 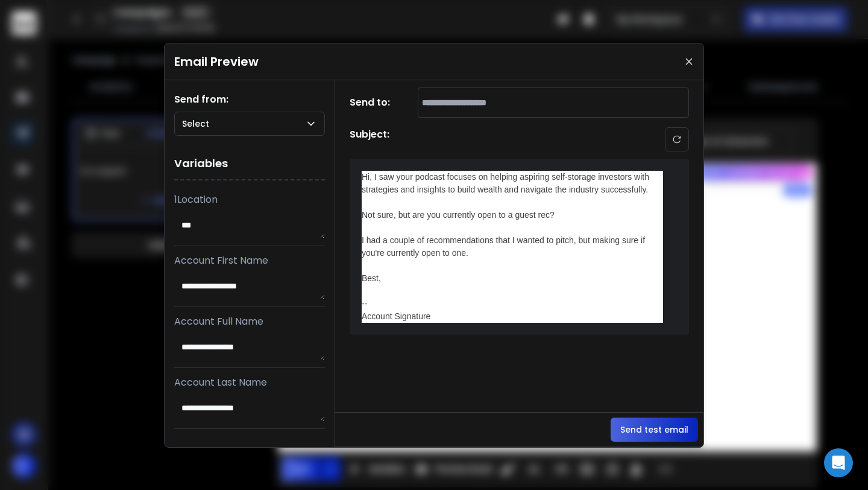 What do you see at coordinates (249, 382) in the screenshot?
I see `p: Account Last Name` at bounding box center [249, 382].